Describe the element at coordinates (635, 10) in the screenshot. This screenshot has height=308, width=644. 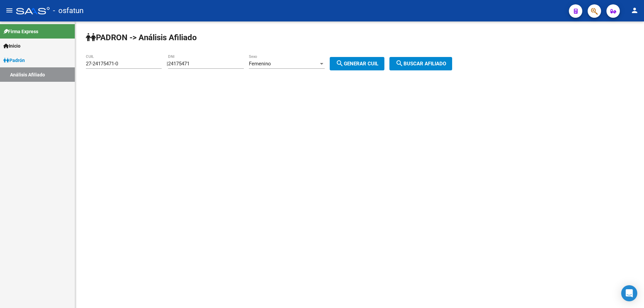
I see `mat-icon: person` at that location.